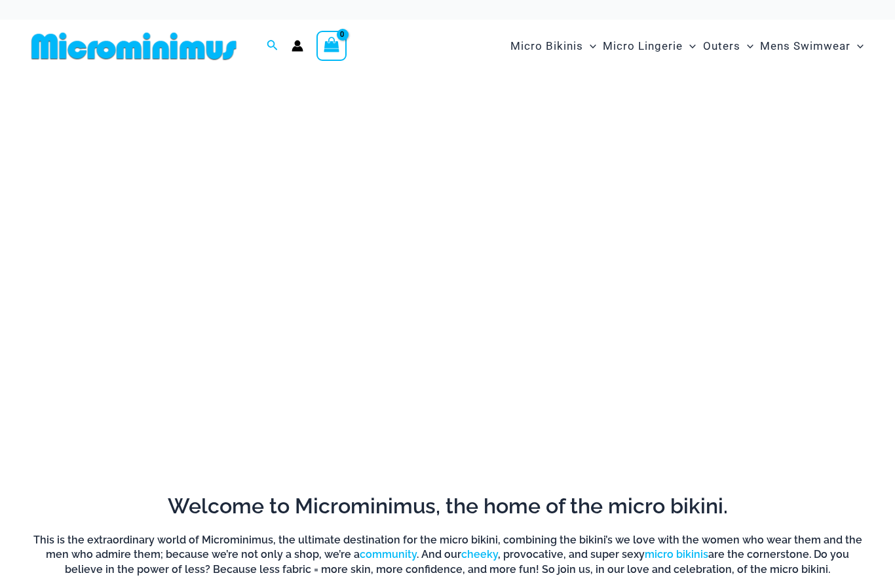  Describe the element at coordinates (480, 554) in the screenshot. I see `a: cheeky` at that location.